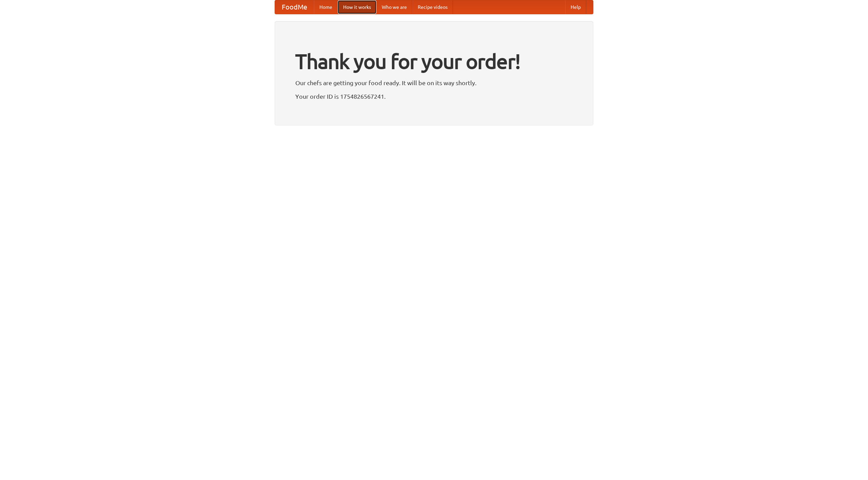  What do you see at coordinates (357, 7) in the screenshot?
I see `a: How it works` at bounding box center [357, 7].